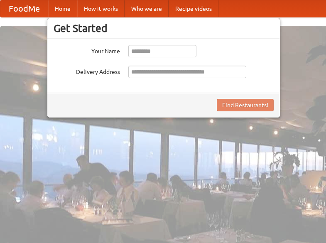 This screenshot has width=326, height=243. I want to click on label: Your Name, so click(87, 50).